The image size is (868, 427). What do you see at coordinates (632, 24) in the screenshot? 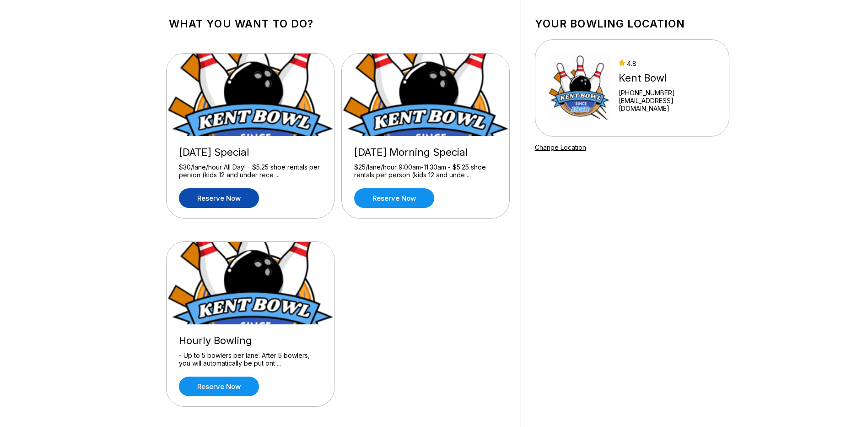
I see `h1: Your bowling location` at bounding box center [632, 24].